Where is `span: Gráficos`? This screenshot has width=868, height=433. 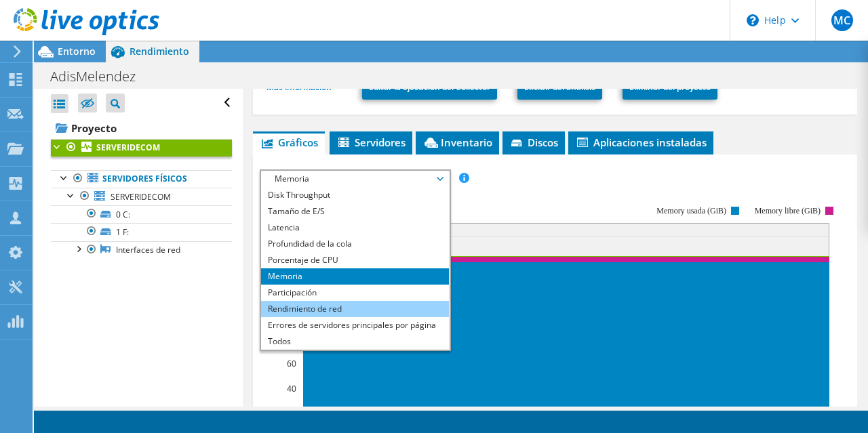
span: Gráficos is located at coordinates (289, 142).